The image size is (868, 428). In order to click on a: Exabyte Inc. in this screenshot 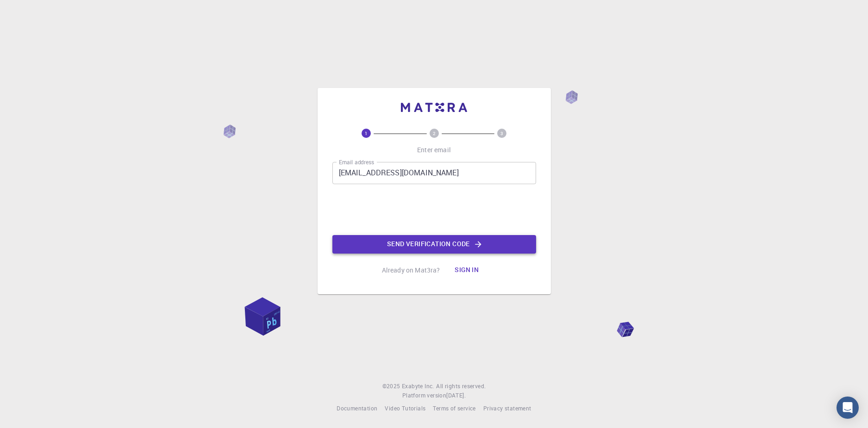, I will do `click(418, 386)`.